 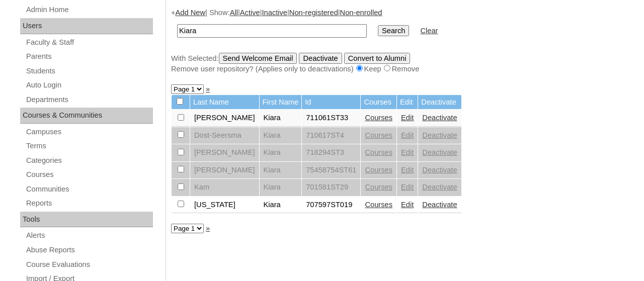 What do you see at coordinates (89, 42) in the screenshot?
I see `a: Faculty & Staff` at bounding box center [89, 42].